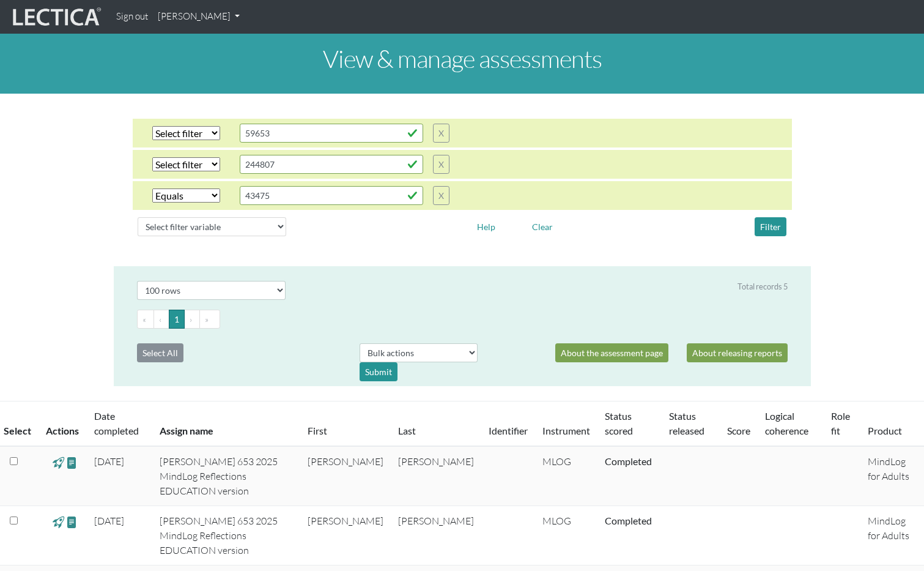 This screenshot has width=924, height=571. What do you see at coordinates (611, 352) in the screenshot?
I see `a: About the assessment page` at bounding box center [611, 352].